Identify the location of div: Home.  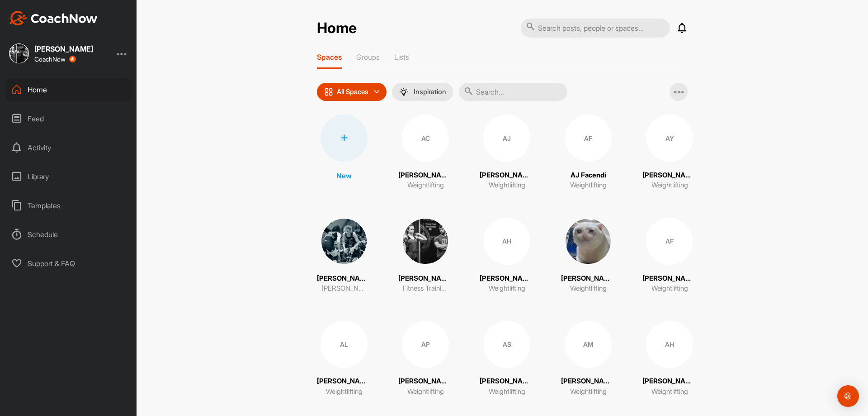
(69, 89).